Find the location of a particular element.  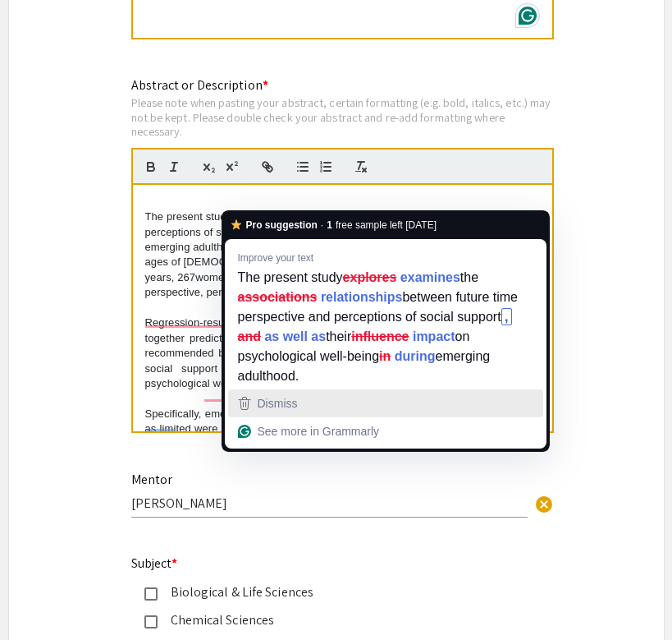

p: The present study explores the associations between future time perspective and perceptions of so... is located at coordinates (342, 254).